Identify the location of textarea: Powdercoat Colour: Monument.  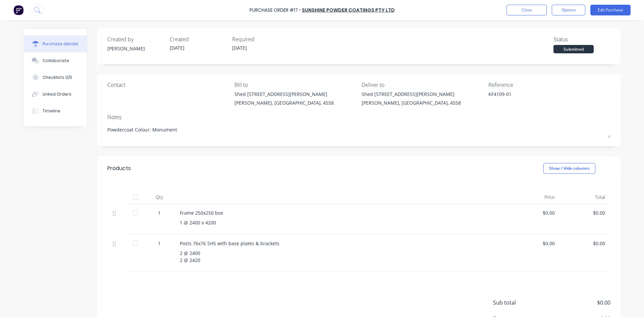
(359, 131).